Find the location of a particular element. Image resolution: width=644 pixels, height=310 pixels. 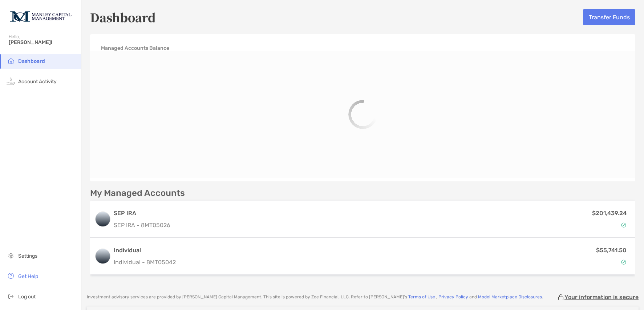

img: activity icon is located at coordinates (11, 81).